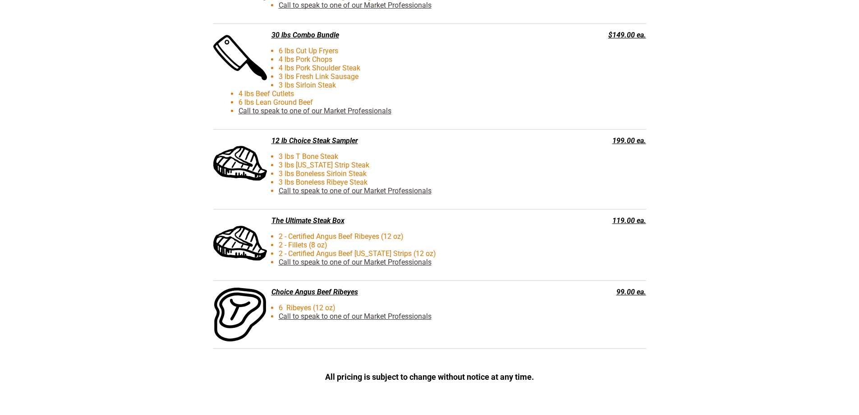  I want to click on div: The Ultimate Steak Box, so click(384, 220).